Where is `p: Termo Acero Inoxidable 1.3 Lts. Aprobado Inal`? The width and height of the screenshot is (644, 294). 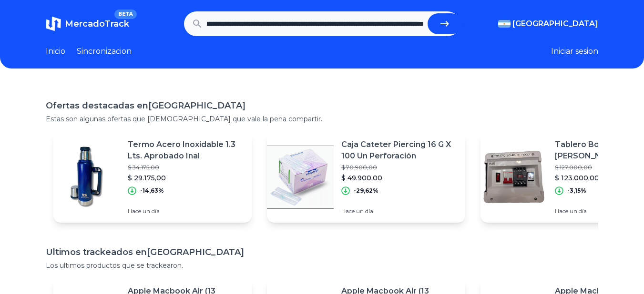
p: Termo Acero Inoxidable 1.3 Lts. Aprobado Inal is located at coordinates (186, 150).